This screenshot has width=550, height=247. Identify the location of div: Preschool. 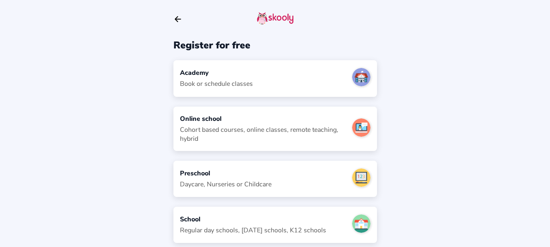
(226, 173).